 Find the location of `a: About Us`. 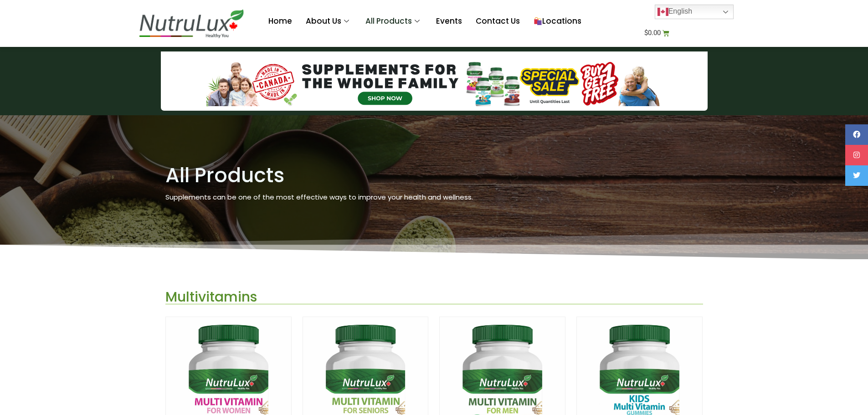

a: About Us is located at coordinates (328, 22).